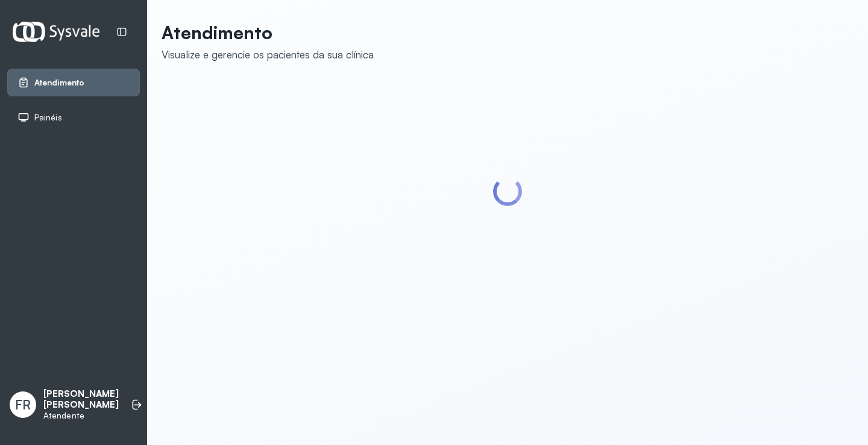  Describe the element at coordinates (74, 83) in the screenshot. I see `a: Atendimento` at that location.